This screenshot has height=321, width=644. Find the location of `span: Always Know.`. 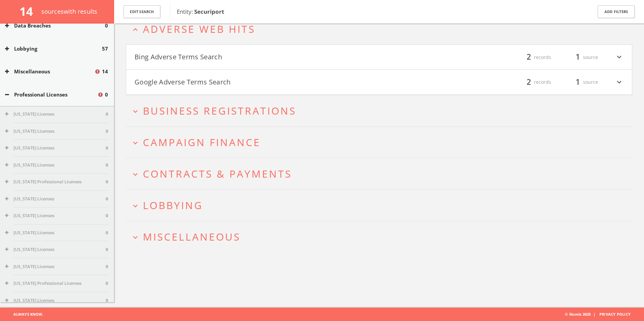

span: Always Know. is located at coordinates (24, 314).